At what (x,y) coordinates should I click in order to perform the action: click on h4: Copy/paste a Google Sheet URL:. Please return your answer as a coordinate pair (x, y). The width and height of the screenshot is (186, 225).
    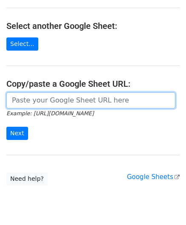
    Looking at the image, I should click on (93, 84).